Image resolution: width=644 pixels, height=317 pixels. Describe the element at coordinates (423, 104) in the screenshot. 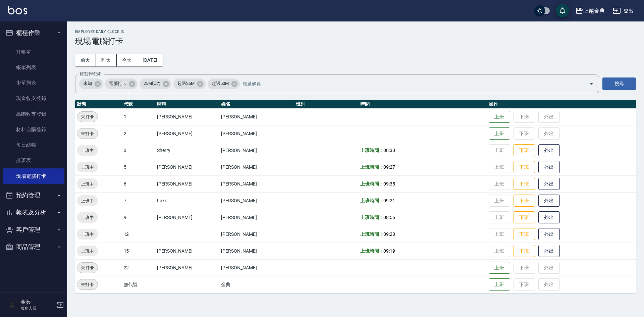

I see `th: 時間` at that location.